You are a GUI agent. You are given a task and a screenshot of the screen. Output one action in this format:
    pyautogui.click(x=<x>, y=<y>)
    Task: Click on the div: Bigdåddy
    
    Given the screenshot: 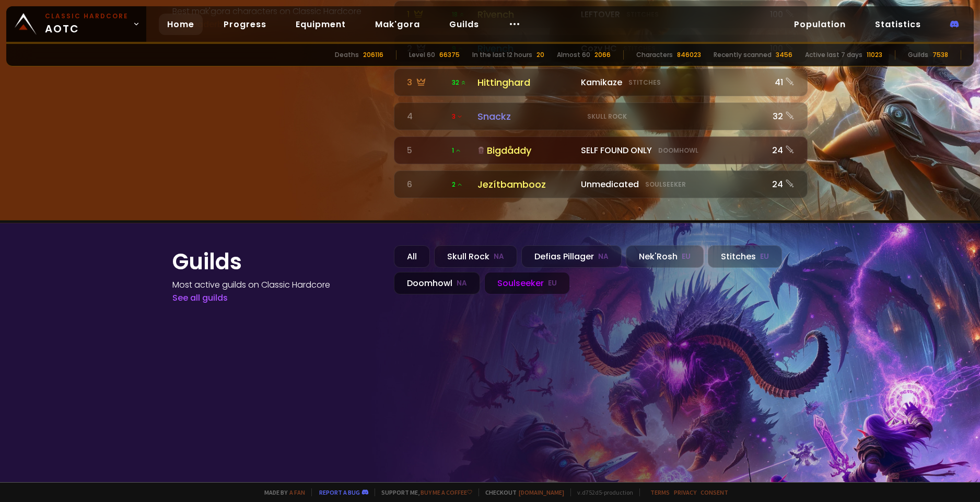 What is the action you would take?
    pyautogui.click(x=526, y=150)
    